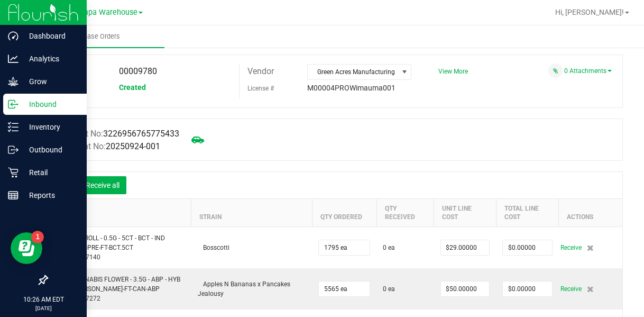 This screenshot has width=644, height=317. I want to click on inline-svg: Outbound, so click(13, 150).